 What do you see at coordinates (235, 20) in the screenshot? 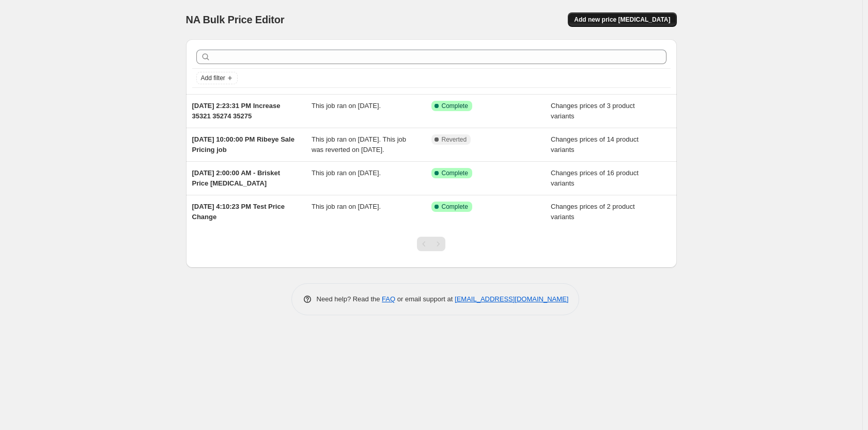
I see `span: NA Bulk Price Editor` at bounding box center [235, 20].